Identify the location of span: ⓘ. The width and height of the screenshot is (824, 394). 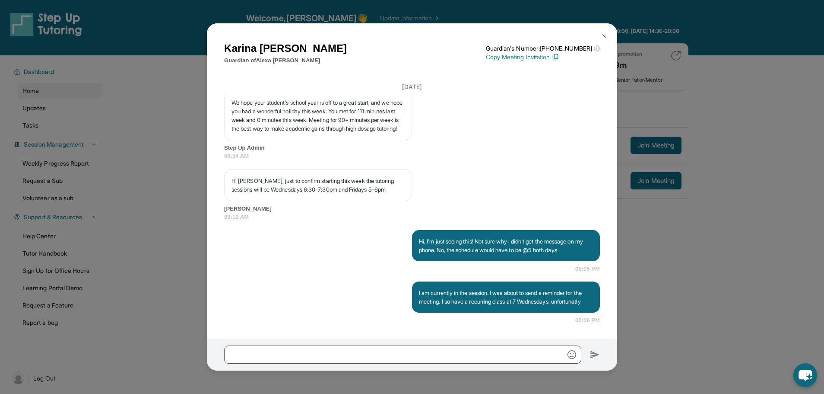
(597, 48).